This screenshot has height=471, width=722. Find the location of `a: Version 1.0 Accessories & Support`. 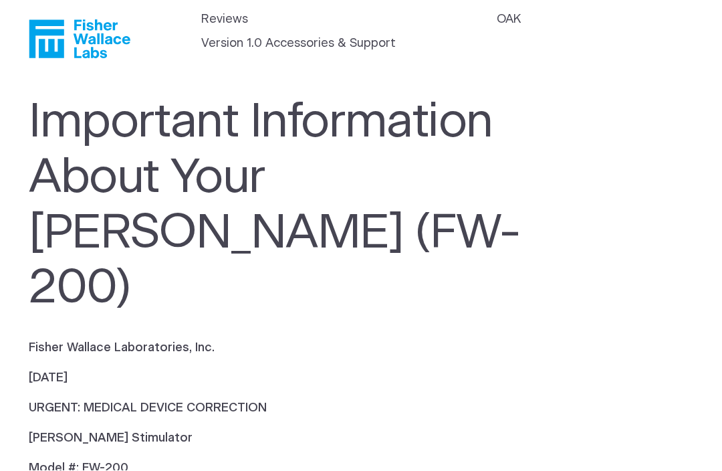

a: Version 1.0 Accessories & Support is located at coordinates (298, 44).